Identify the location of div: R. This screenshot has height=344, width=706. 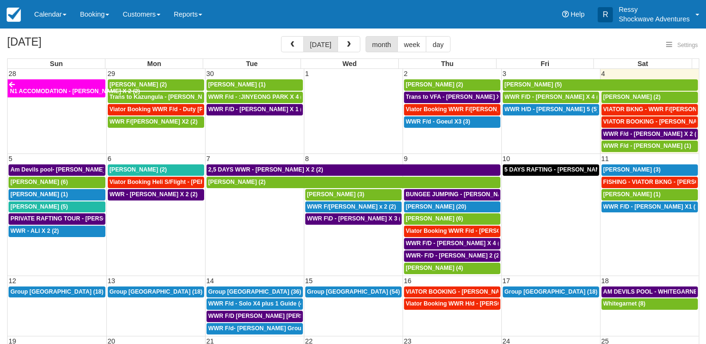
(605, 15).